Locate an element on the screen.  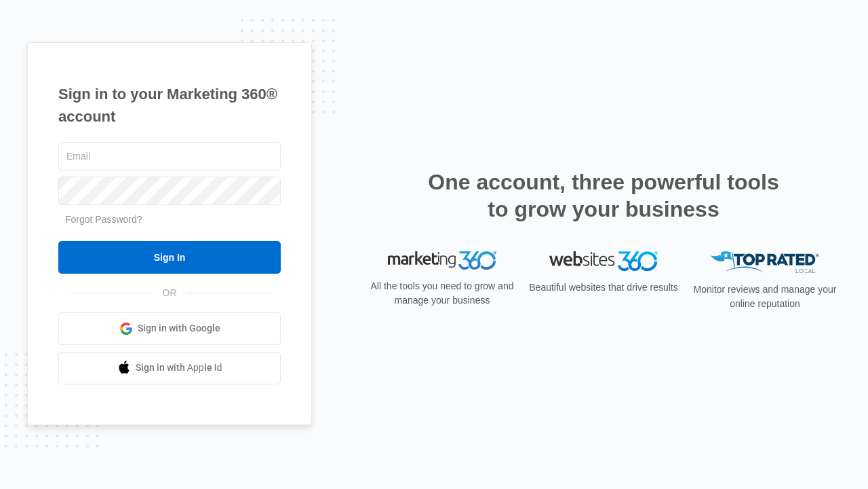
a: Sign in with Apple Id is located at coordinates (169, 368).